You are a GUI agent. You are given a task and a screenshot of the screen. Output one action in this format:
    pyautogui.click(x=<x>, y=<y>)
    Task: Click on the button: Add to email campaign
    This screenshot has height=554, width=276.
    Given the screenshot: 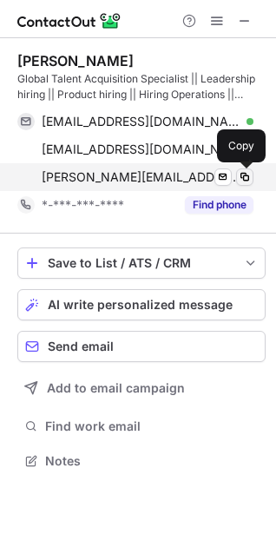 What is the action you would take?
    pyautogui.click(x=142, y=388)
    